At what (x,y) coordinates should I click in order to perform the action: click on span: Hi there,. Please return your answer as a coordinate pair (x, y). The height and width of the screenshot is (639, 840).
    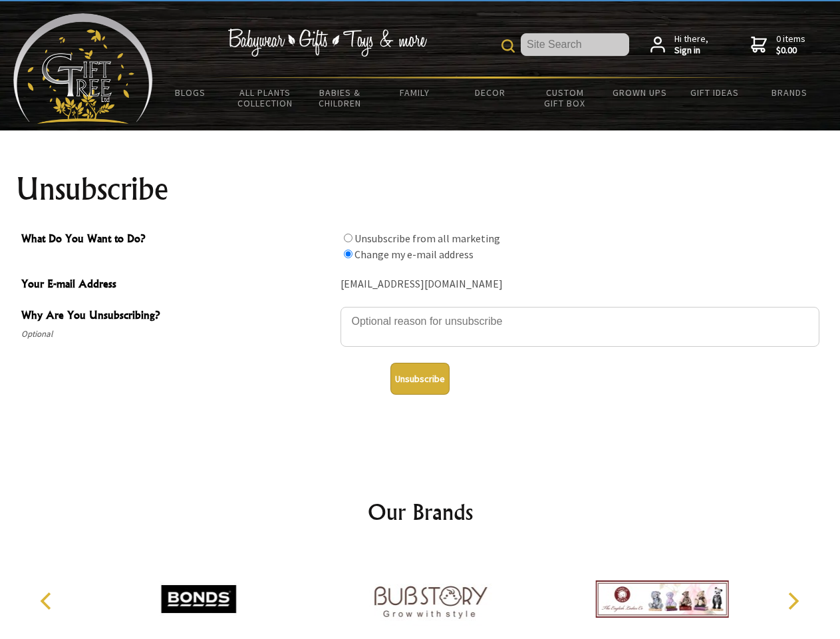
    Looking at the image, I should click on (691, 45).